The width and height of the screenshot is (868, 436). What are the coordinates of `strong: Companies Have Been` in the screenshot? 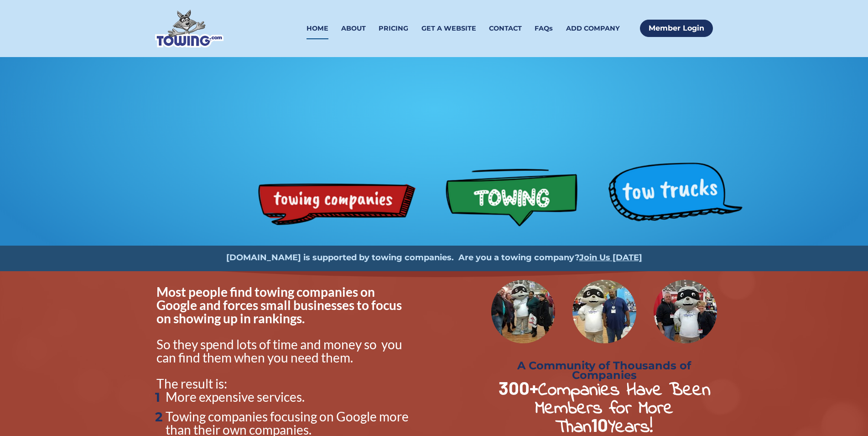 It's located at (625, 390).